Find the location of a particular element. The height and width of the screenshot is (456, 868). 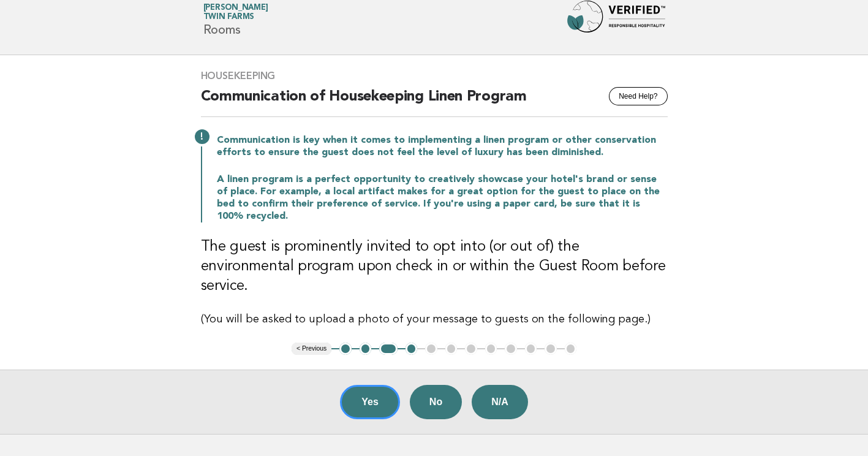

button: 3 is located at coordinates (388, 348).